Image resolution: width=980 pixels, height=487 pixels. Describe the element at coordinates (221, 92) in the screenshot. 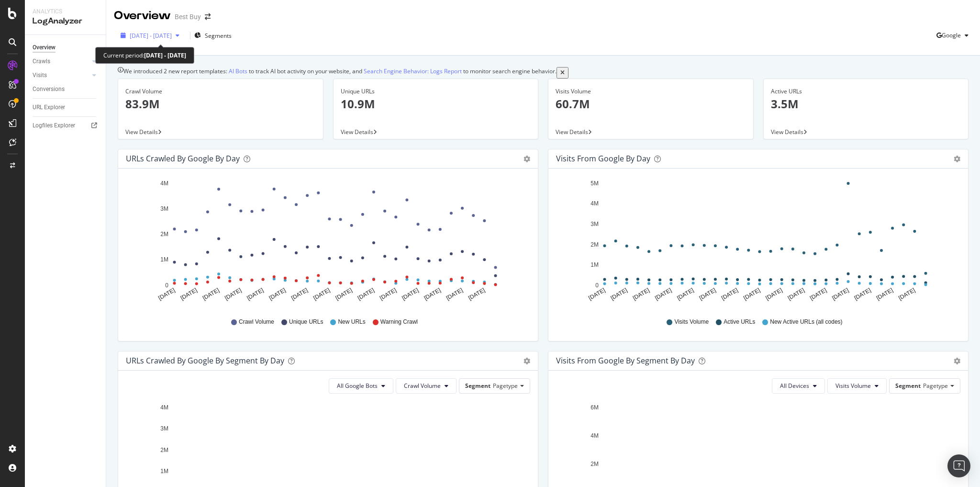

I see `div: Crawl Volume` at that location.